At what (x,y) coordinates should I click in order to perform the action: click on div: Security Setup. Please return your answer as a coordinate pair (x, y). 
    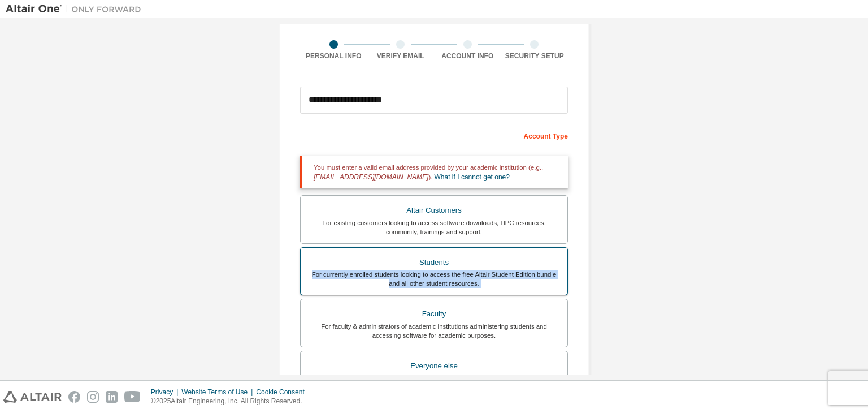
    Looking at the image, I should click on (534, 56).